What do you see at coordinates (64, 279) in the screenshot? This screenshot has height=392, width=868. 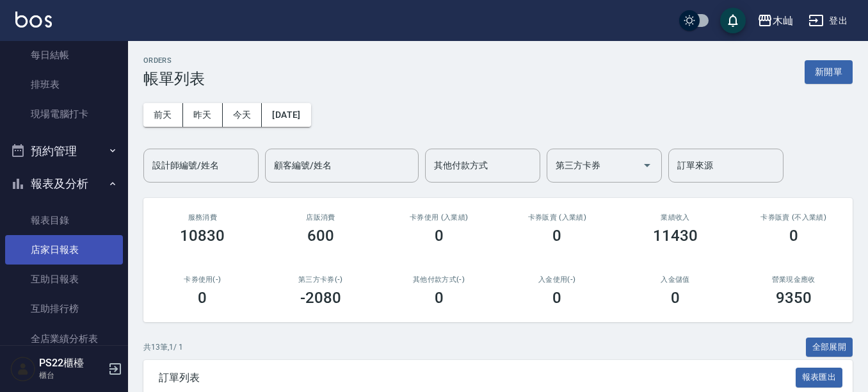 I see `a: 互助日報表` at bounding box center [64, 279].